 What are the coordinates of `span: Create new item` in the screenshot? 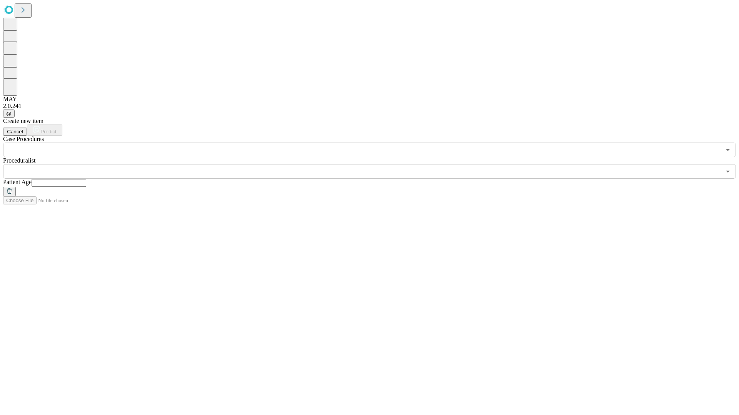 It's located at (23, 121).